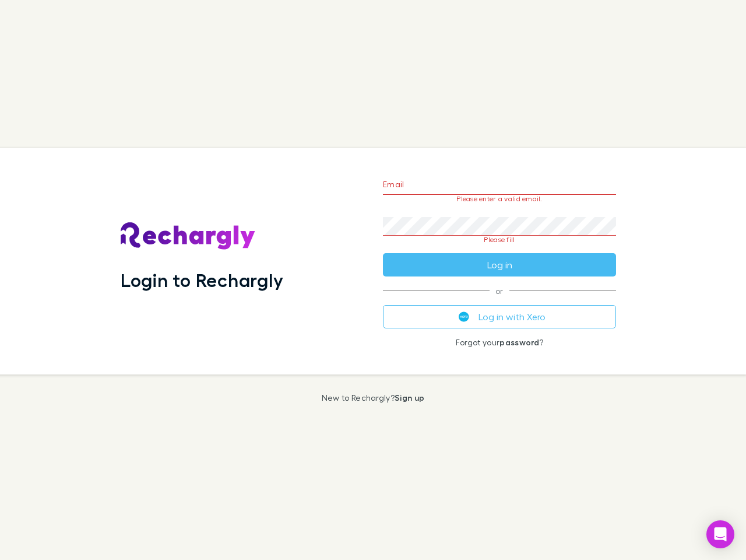 The image size is (746, 560). Describe the element at coordinates (500, 317) in the screenshot. I see `button: Log in with Xero` at that location.